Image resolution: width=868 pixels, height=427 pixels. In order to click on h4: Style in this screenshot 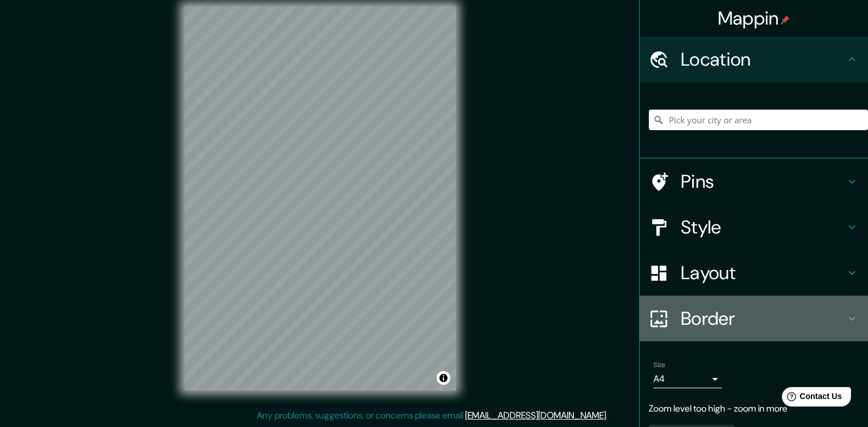, I will do `click(763, 227)`.